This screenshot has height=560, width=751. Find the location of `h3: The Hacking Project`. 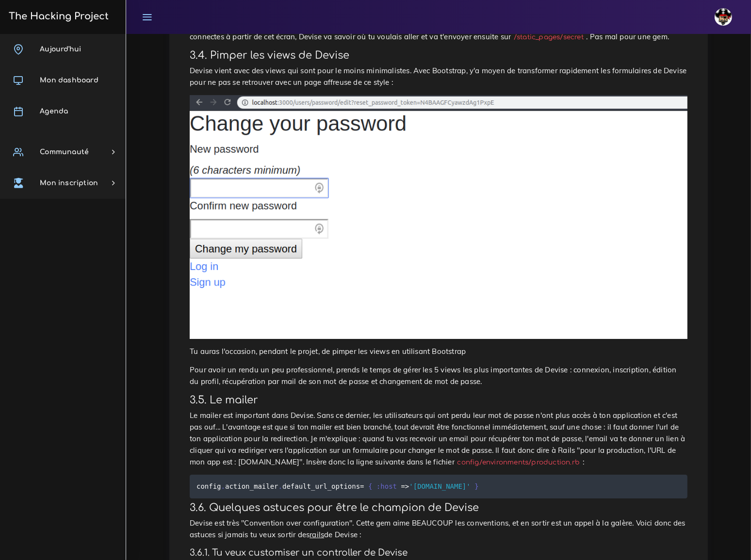

h3: The Hacking Project is located at coordinates (58, 16).